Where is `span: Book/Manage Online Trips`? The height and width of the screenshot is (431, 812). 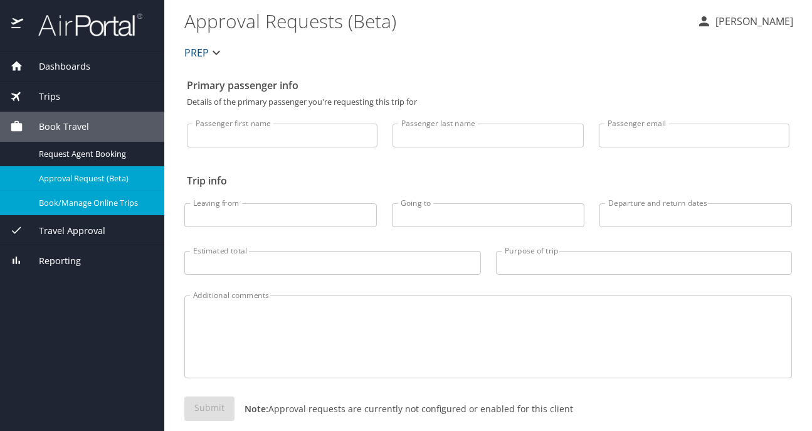 span: Book/Manage Online Trips is located at coordinates (94, 203).